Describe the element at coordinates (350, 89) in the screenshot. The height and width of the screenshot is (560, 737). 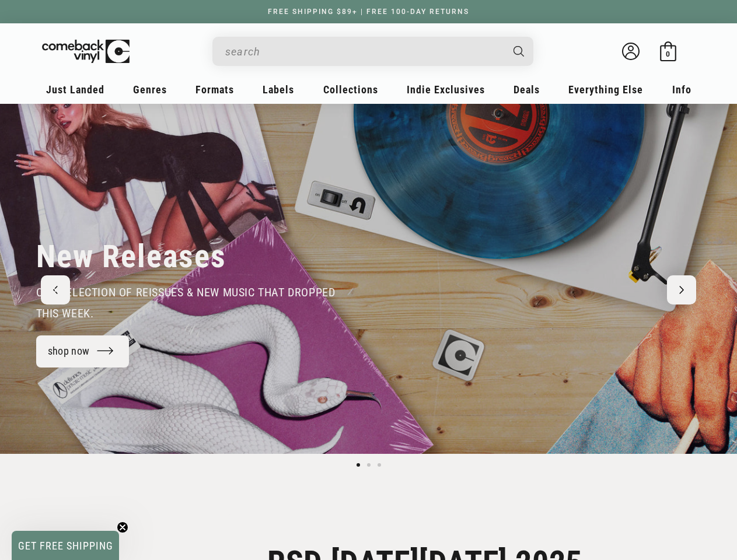
I see `span: Collections` at that location.